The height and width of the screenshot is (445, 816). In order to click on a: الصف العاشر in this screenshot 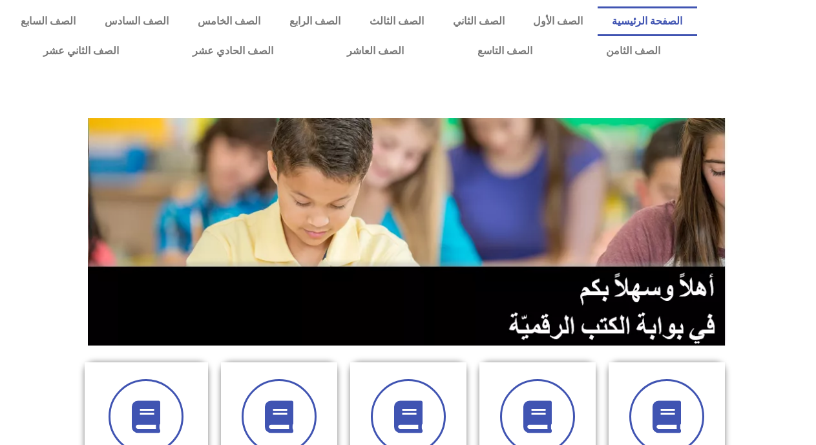, I will do `click(375, 51)`.